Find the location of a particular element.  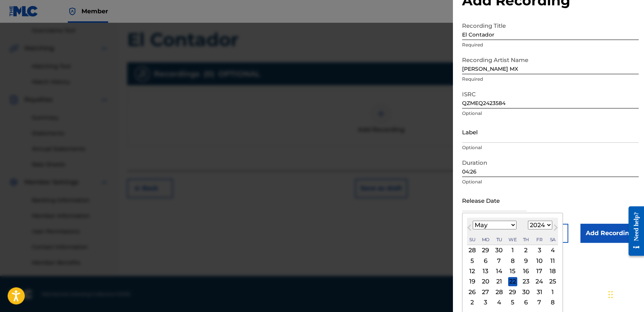

div: Choose Sunday, May 12th, 2024 is located at coordinates (473, 272).